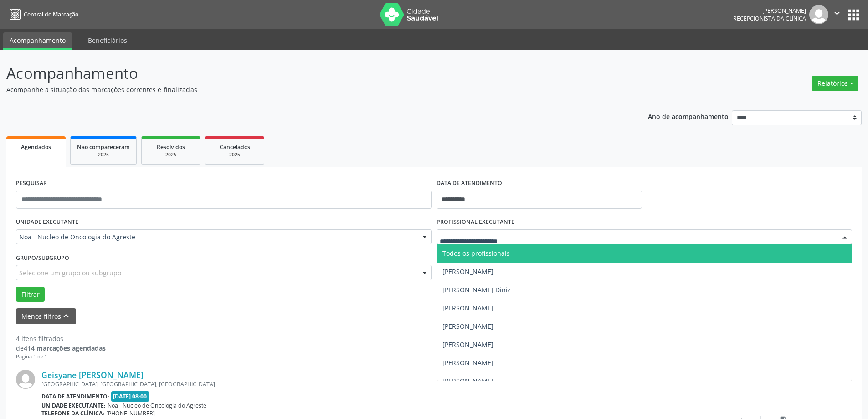  What do you see at coordinates (46, 316) in the screenshot?
I see `button: Menos filtroskeyboard_arrow_up` at bounding box center [46, 316].